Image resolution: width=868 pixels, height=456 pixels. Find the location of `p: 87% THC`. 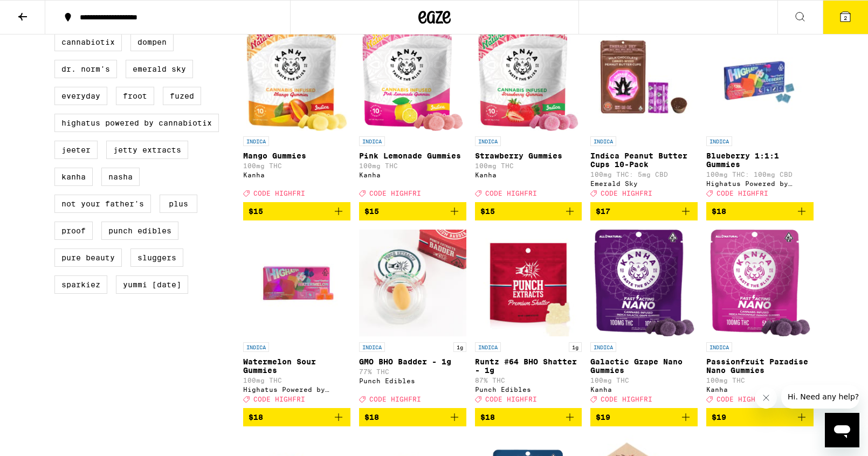

p: 87% THC is located at coordinates (528, 380).